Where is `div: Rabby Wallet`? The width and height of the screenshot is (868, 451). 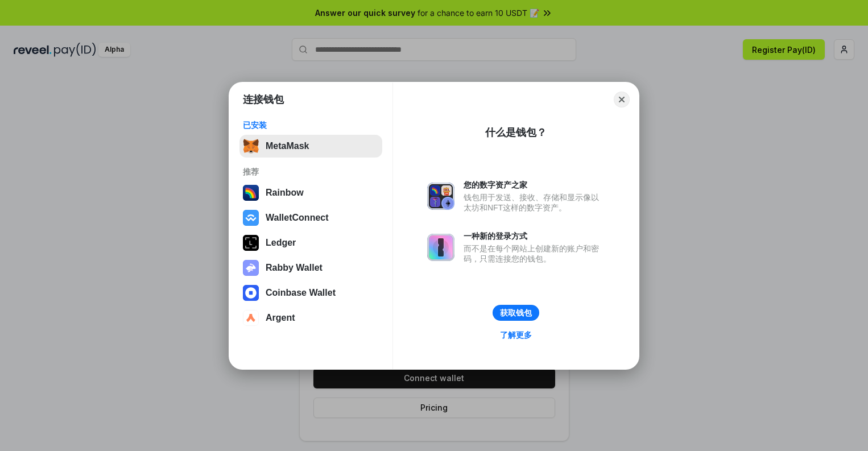 div: Rabby Wallet is located at coordinates (294, 268).